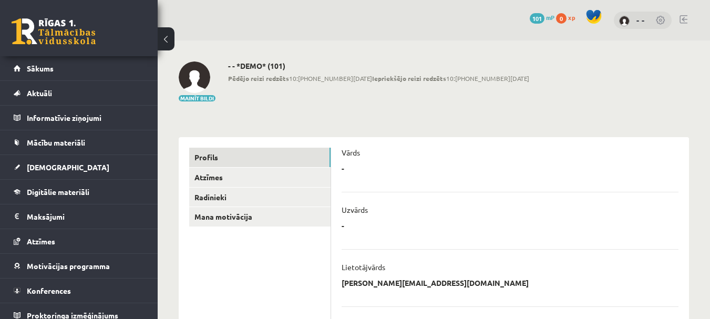 The width and height of the screenshot is (710, 319). Describe the element at coordinates (39, 93) in the screenshot. I see `span: Aktuāli` at that location.